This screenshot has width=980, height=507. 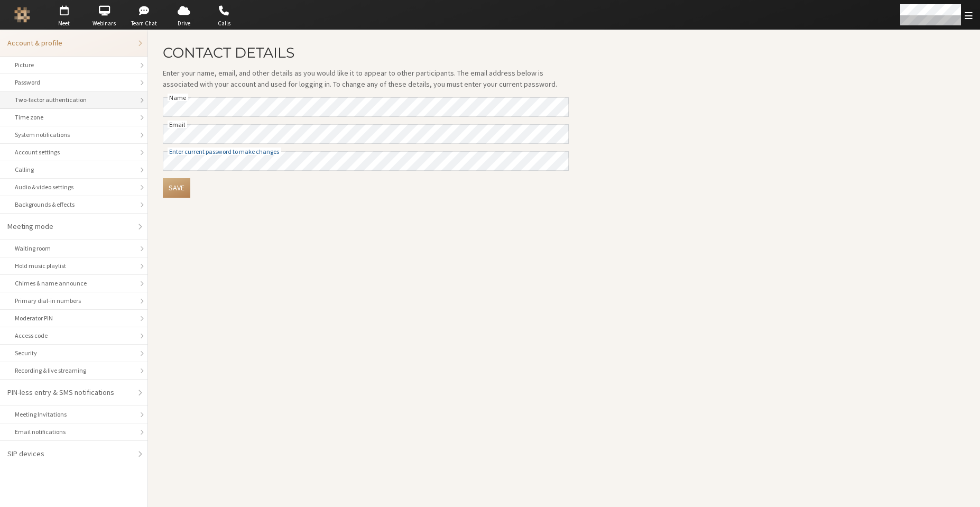 What do you see at coordinates (22, 15) in the screenshot?
I see `img: Iotum` at bounding box center [22, 15].